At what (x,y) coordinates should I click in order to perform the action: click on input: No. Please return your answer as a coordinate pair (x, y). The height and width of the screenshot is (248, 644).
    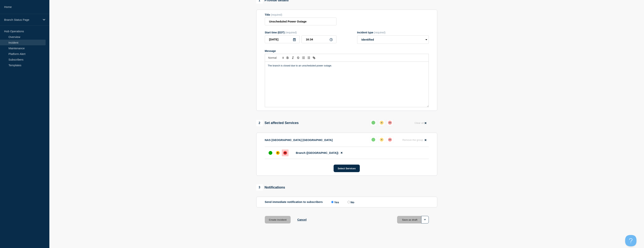
    Looking at the image, I should click on (349, 202).